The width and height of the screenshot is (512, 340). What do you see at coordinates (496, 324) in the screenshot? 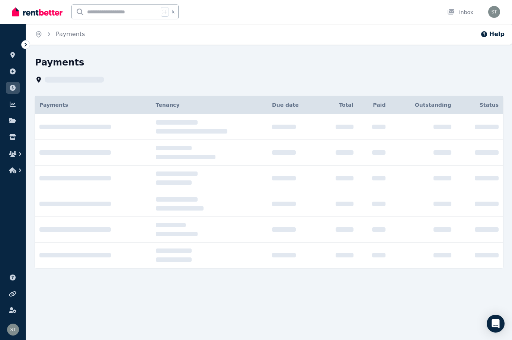
I see `div: Open Intercom Messenger` at bounding box center [496, 324].